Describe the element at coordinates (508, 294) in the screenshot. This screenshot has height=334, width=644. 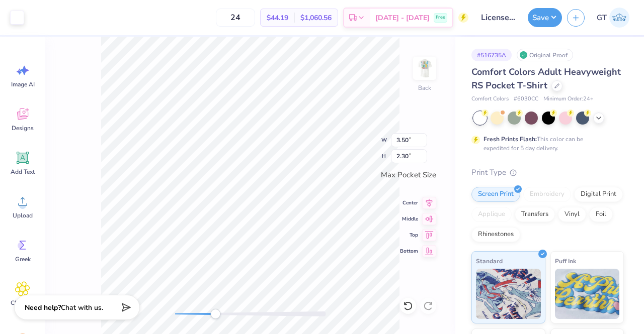
I see `img: Standard` at that location.